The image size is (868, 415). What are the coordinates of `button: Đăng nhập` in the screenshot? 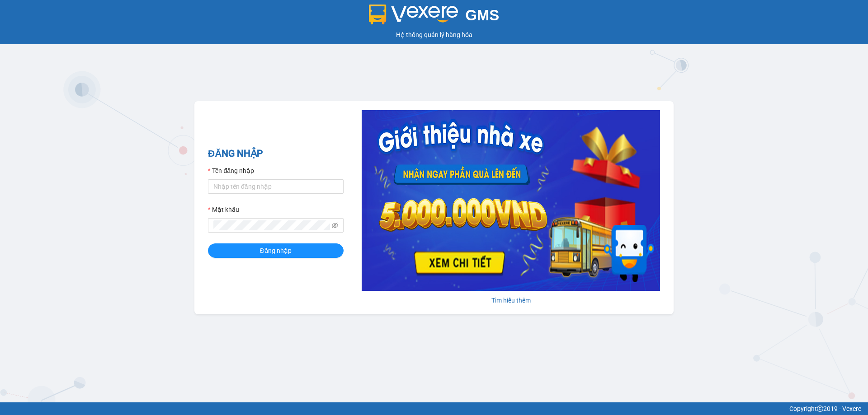 It's located at (276, 251).